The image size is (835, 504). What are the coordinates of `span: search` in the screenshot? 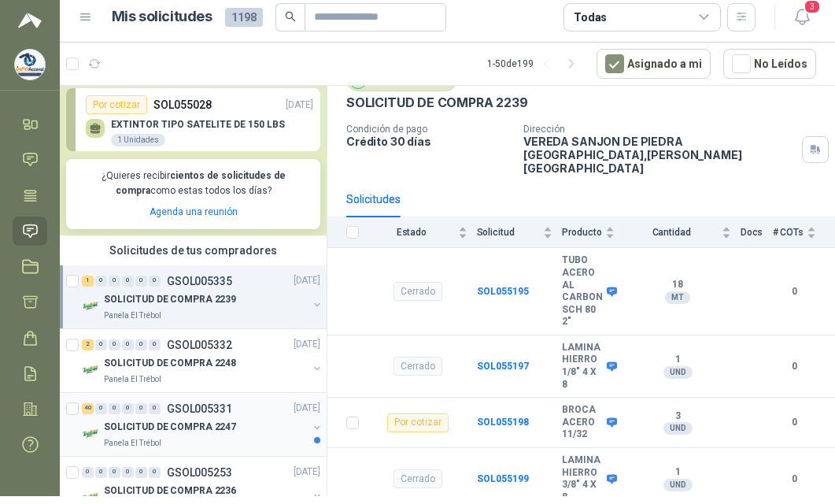 It's located at (291, 16).